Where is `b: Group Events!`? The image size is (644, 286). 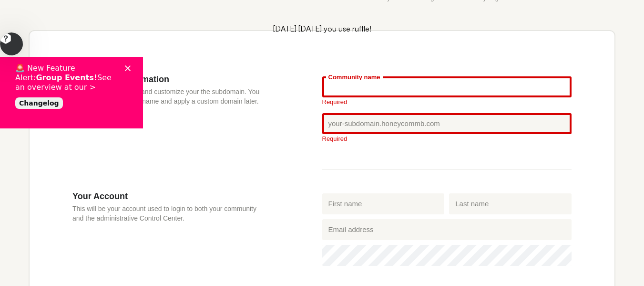
b: Group Events! is located at coordinates (67, 21).